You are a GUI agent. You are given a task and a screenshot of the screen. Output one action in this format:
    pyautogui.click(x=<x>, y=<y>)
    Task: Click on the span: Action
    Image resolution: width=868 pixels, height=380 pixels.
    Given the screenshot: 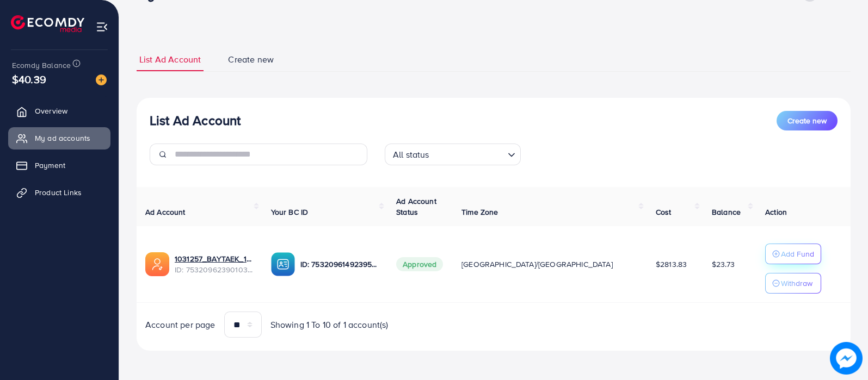 What is the action you would take?
    pyautogui.click(x=776, y=212)
    